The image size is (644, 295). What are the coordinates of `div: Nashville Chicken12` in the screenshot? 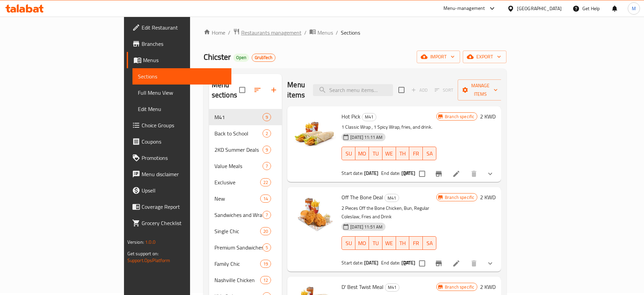 It's located at (246, 280).